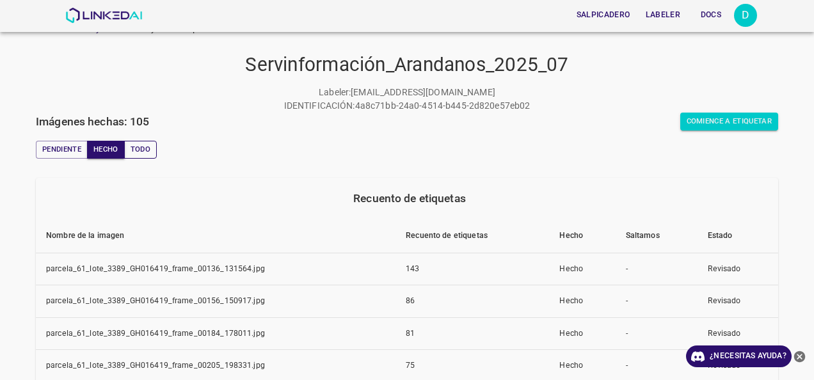 This screenshot has height=380, width=814. I want to click on font: Hecho, so click(106, 150).